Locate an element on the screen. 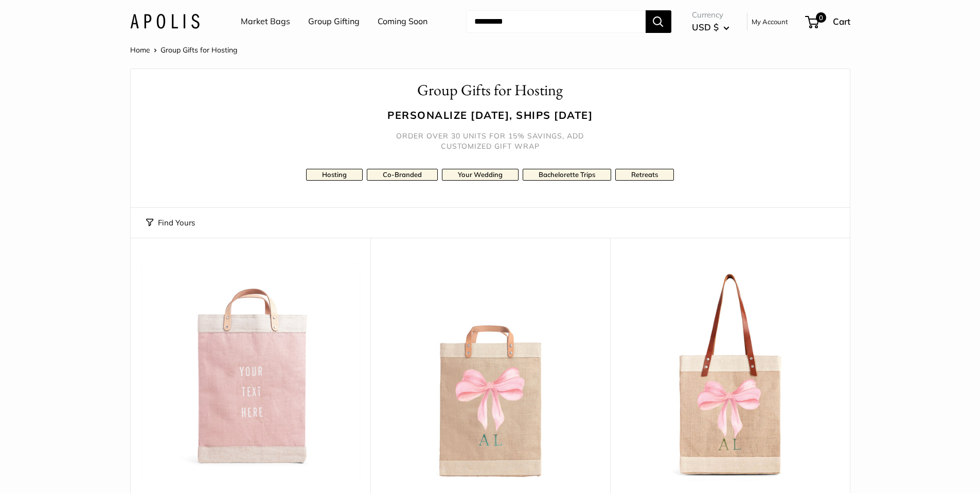  h5: Order over 30 units for 15% savings, add customized gift wrap is located at coordinates (490, 141).